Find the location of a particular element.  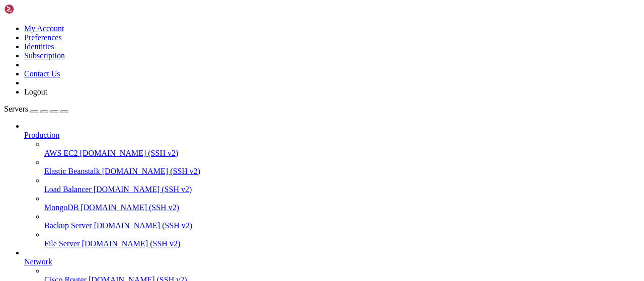

a: Contact Us is located at coordinates (42, 73).